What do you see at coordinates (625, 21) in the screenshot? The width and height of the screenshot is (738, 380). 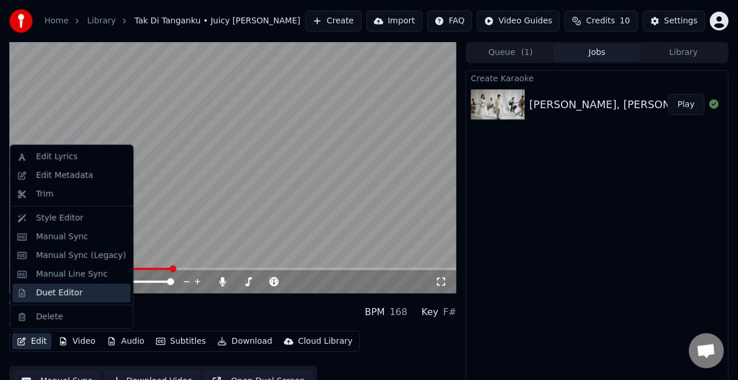 I see `span: 10` at bounding box center [625, 21].